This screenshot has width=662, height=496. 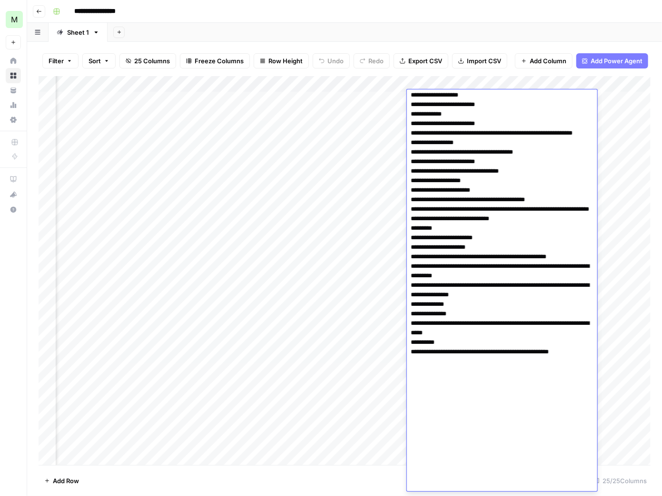 I want to click on button: Help + Support, so click(x=13, y=210).